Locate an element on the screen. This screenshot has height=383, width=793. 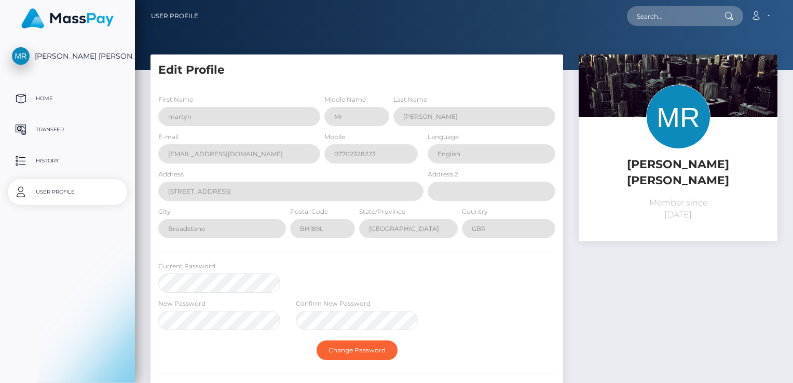
label: City is located at coordinates (165, 212).